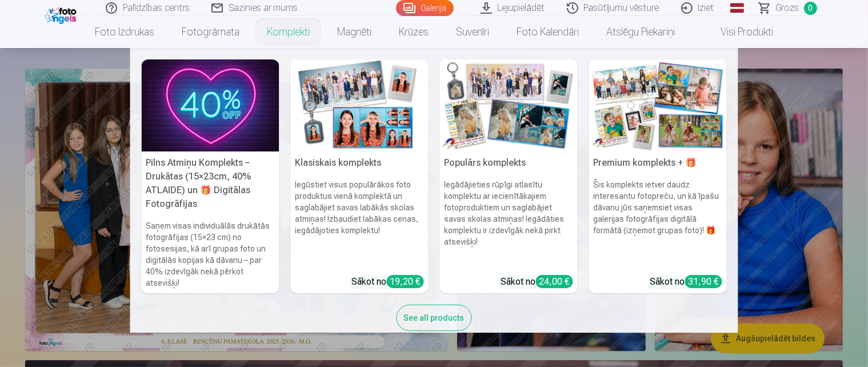  I want to click on a: Suvenīri, so click(473, 32).